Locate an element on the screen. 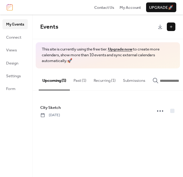  span: My Events is located at coordinates (15, 24).